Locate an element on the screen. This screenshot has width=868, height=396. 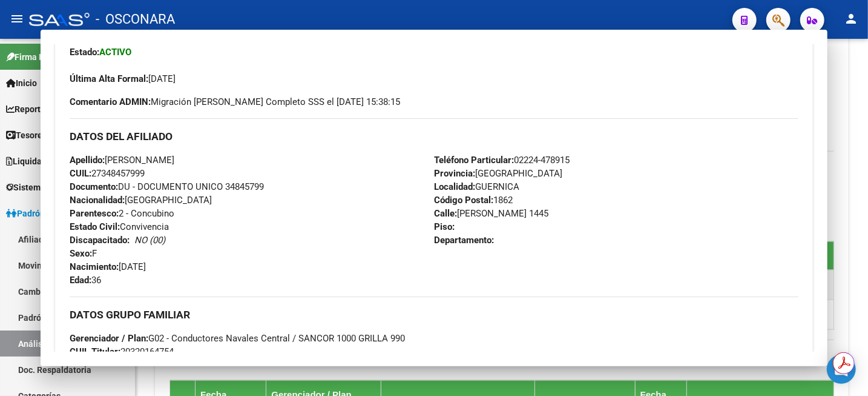
span: 27348457999 is located at coordinates (107, 173).